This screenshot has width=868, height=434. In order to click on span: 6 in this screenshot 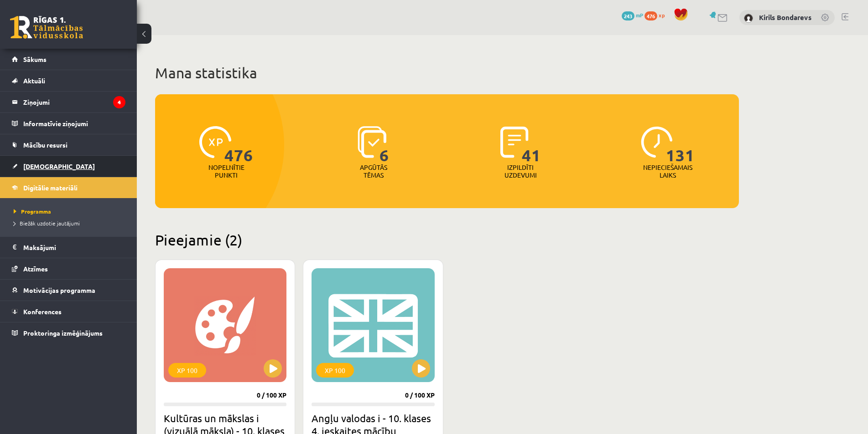, I will do `click(384, 145)`.